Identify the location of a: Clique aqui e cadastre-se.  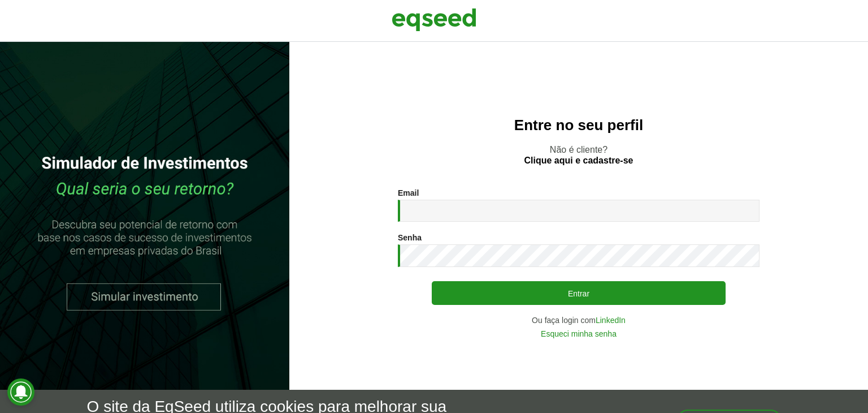
(579, 161).